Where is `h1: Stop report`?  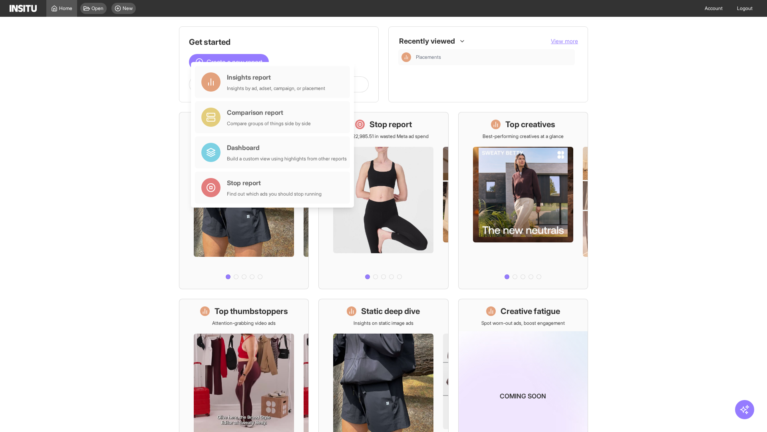 h1: Stop report is located at coordinates (391, 124).